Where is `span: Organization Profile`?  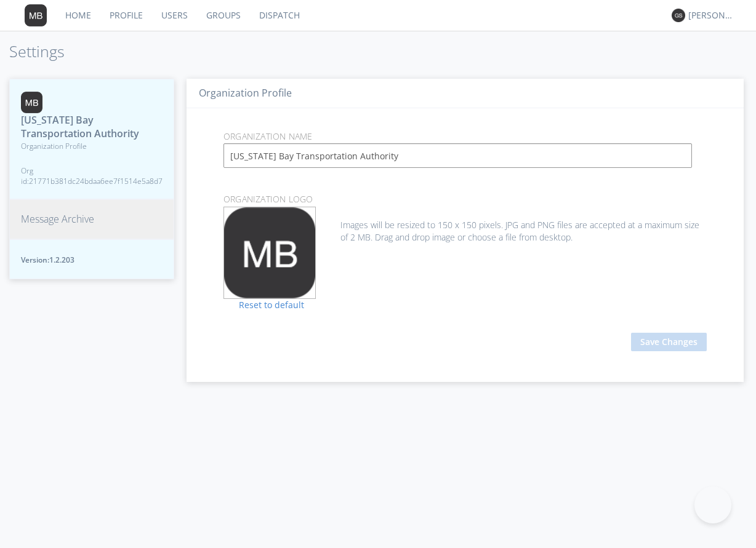
span: Organization Profile is located at coordinates (92, 146).